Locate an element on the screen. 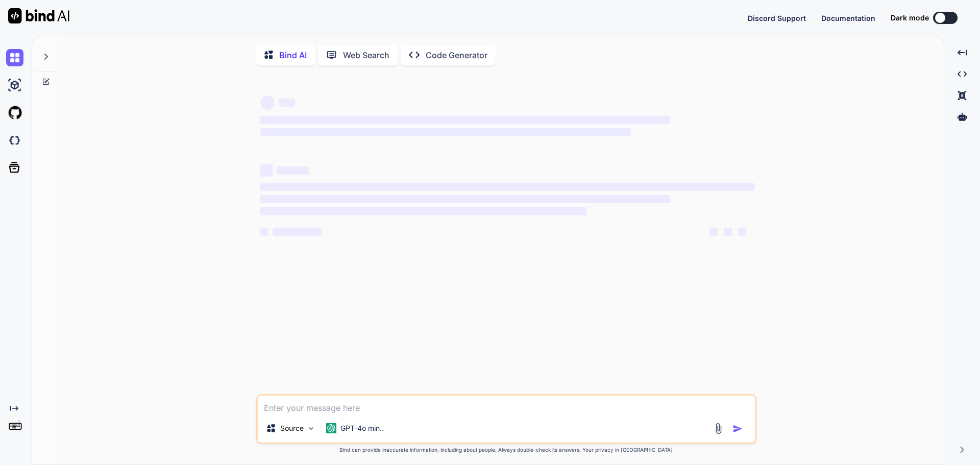 The width and height of the screenshot is (980, 465). span: Documentation is located at coordinates (848, 18).